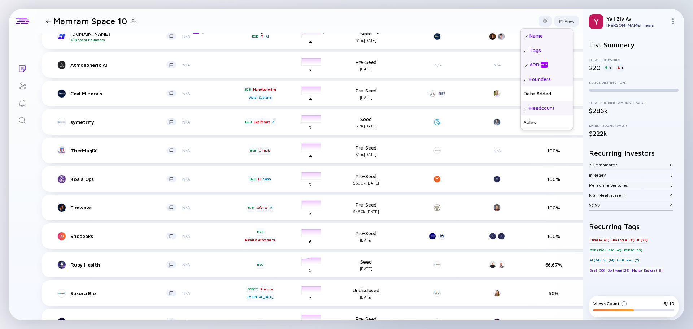  I want to click on div: B2B (156), so click(598, 250).